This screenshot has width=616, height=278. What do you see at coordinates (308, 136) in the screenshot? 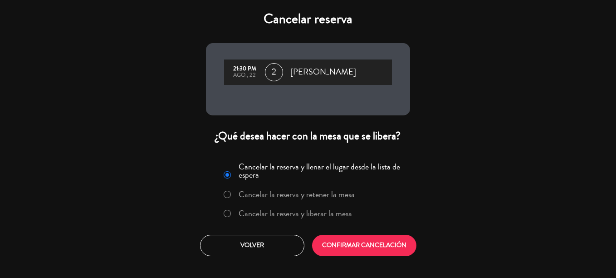
I see `div: ¿Qué desea hacer con la mesa que se libera?` at bounding box center [308, 136].